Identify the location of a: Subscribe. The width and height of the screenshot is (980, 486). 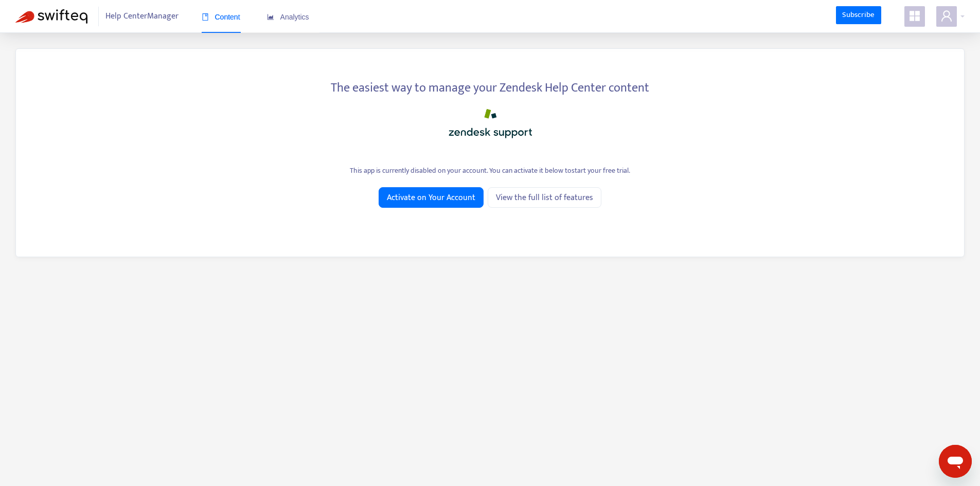
(859, 16).